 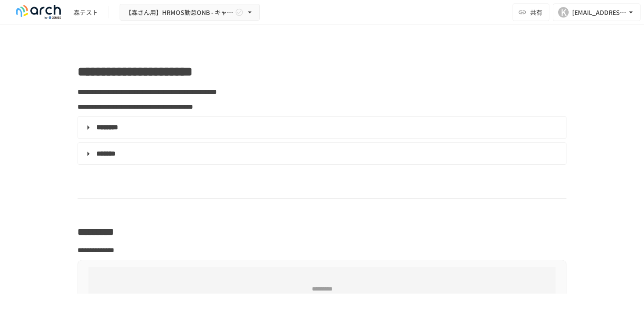 What do you see at coordinates (536, 12) in the screenshot?
I see `span: 共有` at bounding box center [536, 12].